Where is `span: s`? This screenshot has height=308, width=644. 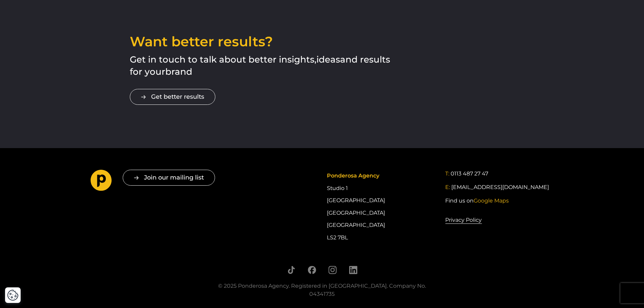
span: s is located at coordinates (338, 60).